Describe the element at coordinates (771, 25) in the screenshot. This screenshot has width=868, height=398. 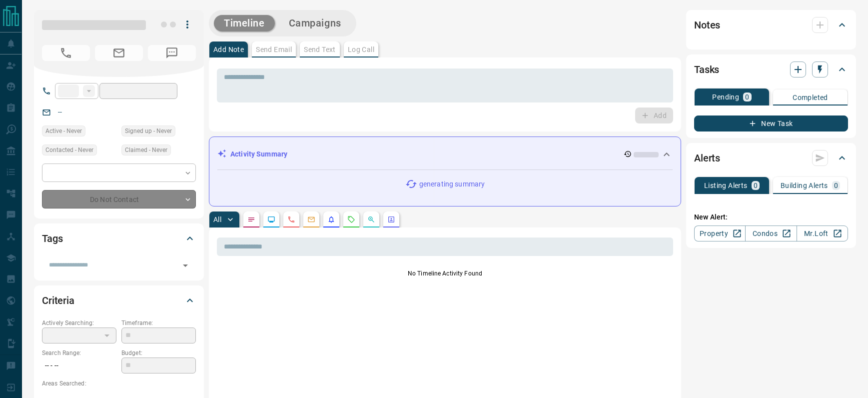
I see `div: Notes` at that location.